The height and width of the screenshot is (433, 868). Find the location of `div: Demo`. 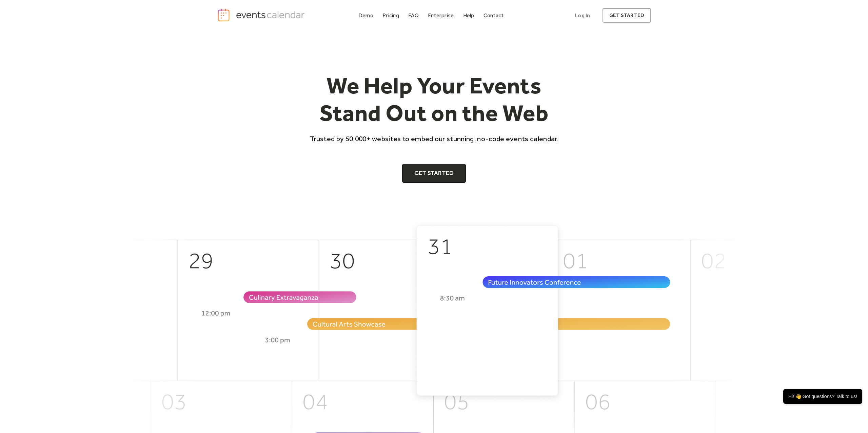

div: Demo is located at coordinates (366, 15).